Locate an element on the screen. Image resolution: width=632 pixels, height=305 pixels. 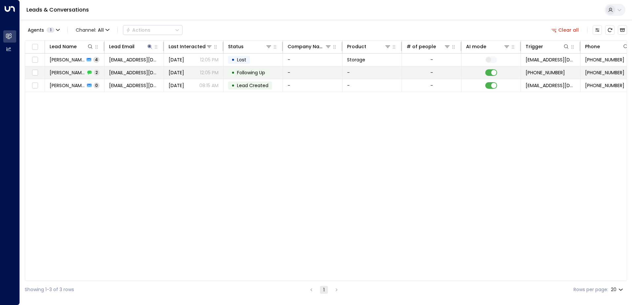
a: Leads & Conversations is located at coordinates (57, 10).